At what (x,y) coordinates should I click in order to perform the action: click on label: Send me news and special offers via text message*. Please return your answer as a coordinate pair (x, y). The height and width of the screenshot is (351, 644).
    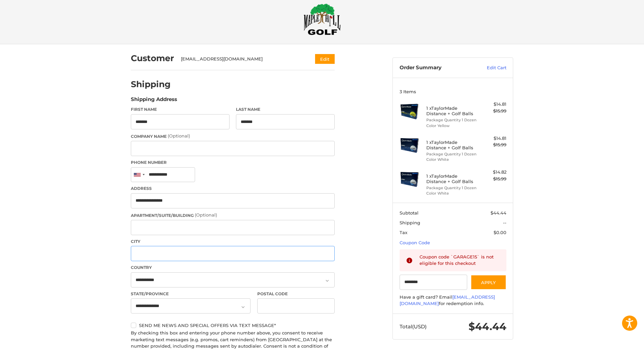
    Looking at the image, I should click on (233, 325).